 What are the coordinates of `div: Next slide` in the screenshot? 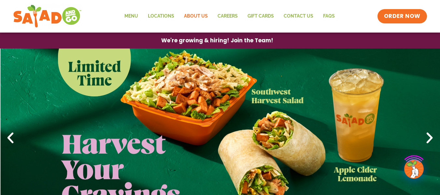 It's located at (429, 138).